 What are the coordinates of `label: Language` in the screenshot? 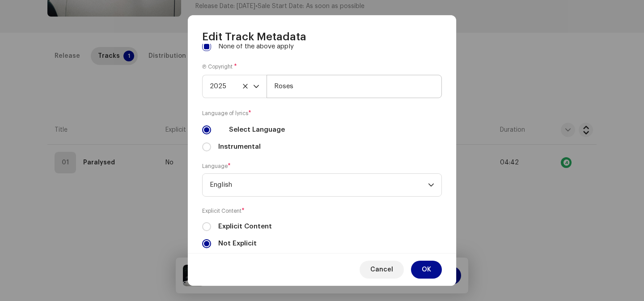 It's located at (217, 166).